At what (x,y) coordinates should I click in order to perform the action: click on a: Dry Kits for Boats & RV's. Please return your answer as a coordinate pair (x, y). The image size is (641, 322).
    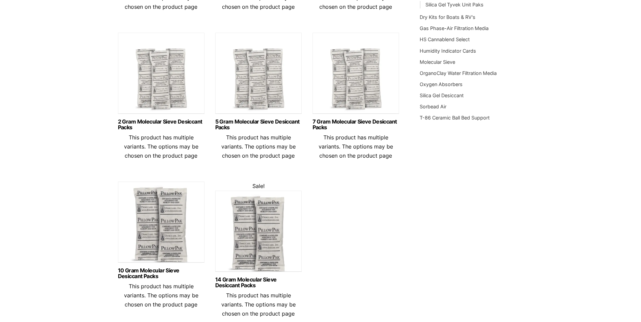
    Looking at the image, I should click on (447, 17).